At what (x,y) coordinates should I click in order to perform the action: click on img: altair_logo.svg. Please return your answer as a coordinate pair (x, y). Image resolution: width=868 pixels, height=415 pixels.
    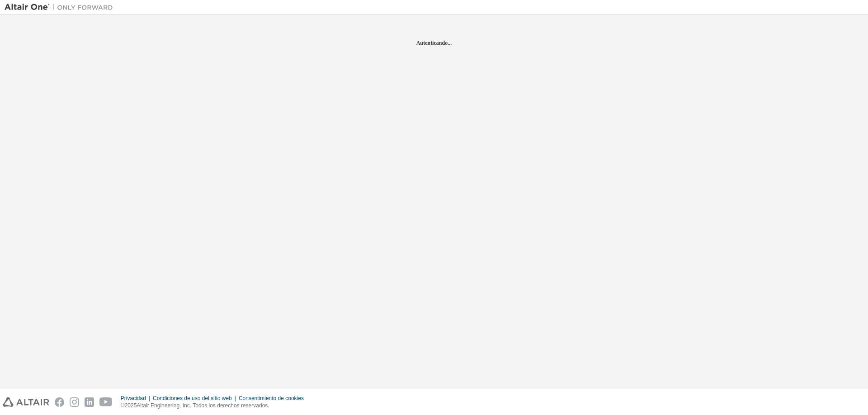
    Looking at the image, I should click on (26, 402).